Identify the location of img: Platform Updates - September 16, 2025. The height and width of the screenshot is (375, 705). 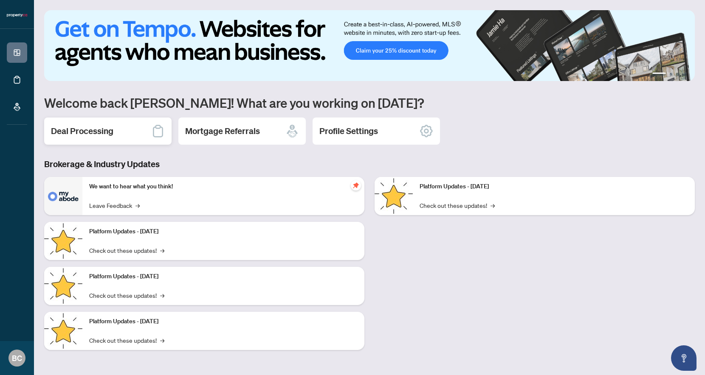
(63, 241).